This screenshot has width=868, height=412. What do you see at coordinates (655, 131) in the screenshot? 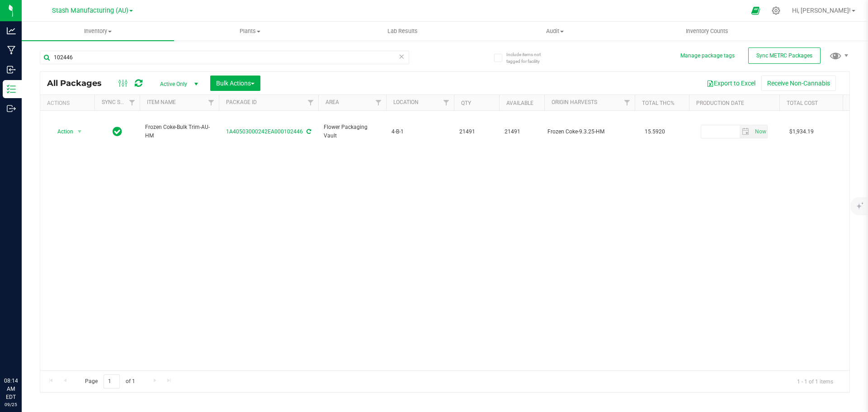
I see `span: 15.5920` at bounding box center [655, 131].